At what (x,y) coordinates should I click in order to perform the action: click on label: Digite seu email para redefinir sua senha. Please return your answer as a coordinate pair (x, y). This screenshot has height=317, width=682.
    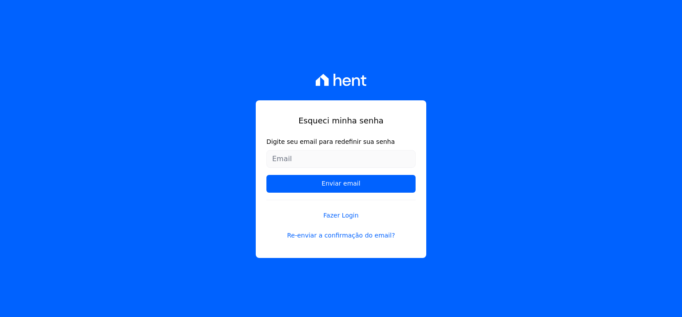
    Looking at the image, I should click on (341, 142).